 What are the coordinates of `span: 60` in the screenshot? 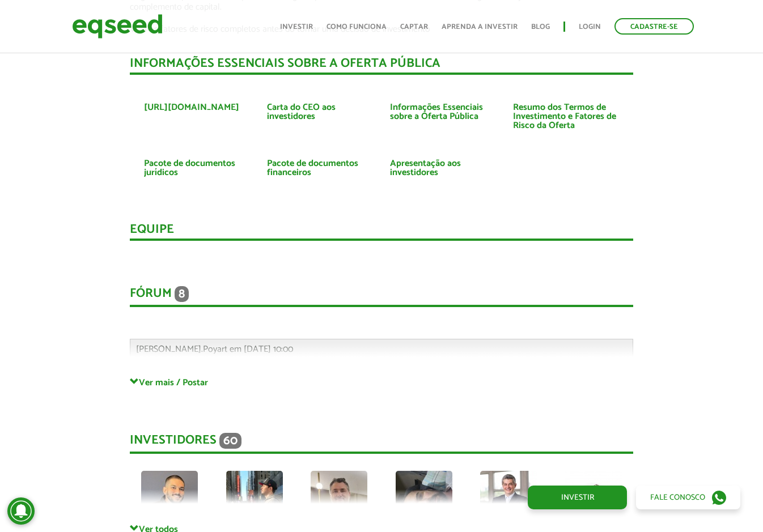 It's located at (230, 441).